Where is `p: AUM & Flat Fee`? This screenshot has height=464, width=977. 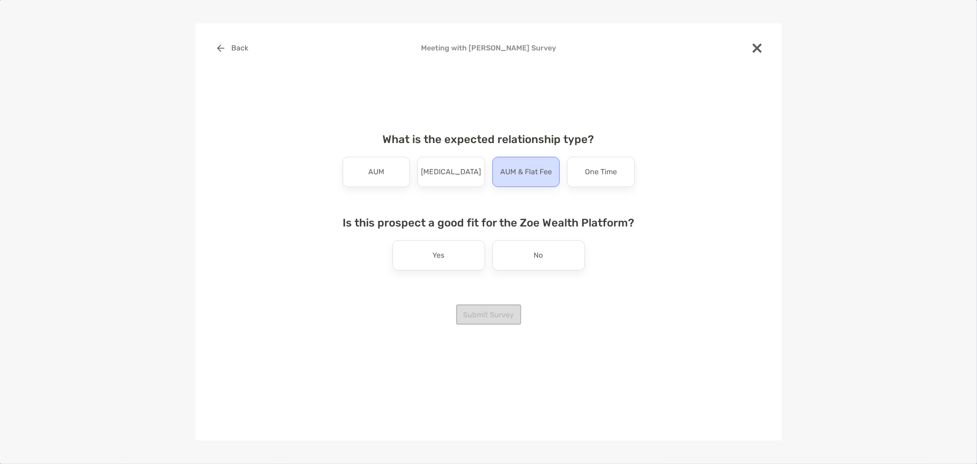
p: AUM & Flat Fee is located at coordinates (526, 172).